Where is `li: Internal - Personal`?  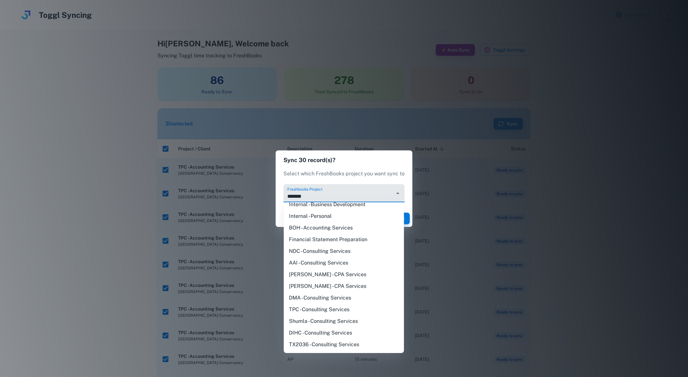
li: Internal - Personal is located at coordinates (344, 216).